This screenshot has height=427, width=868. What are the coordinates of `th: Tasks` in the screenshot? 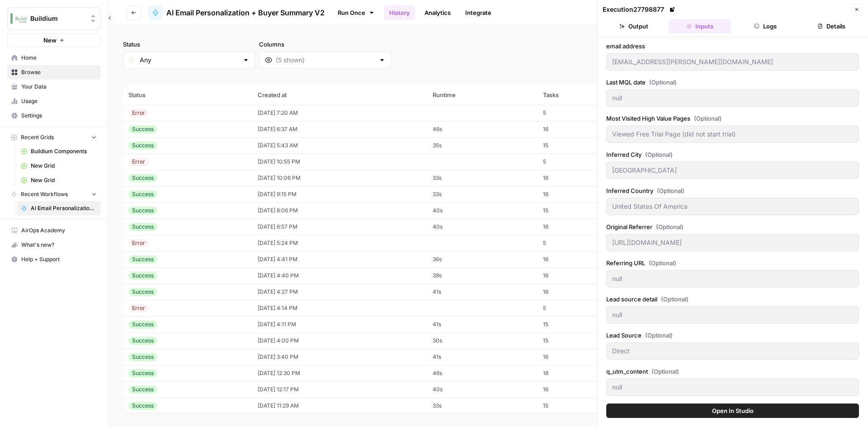 It's located at (581, 95).